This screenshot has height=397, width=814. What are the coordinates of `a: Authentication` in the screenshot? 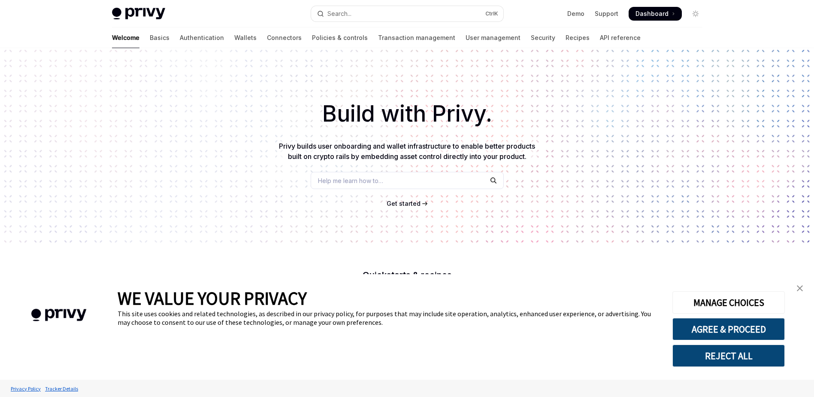 It's located at (202, 38).